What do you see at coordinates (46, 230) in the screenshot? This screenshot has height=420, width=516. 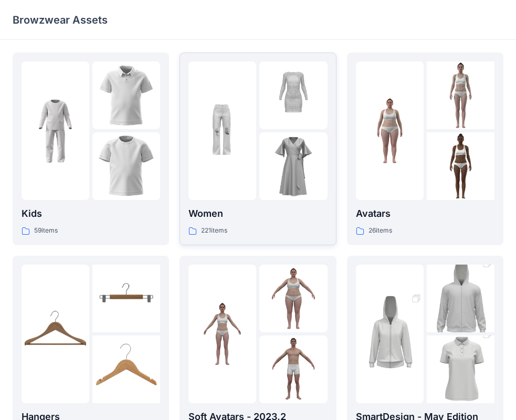 I see `p: 59 items` at bounding box center [46, 230].